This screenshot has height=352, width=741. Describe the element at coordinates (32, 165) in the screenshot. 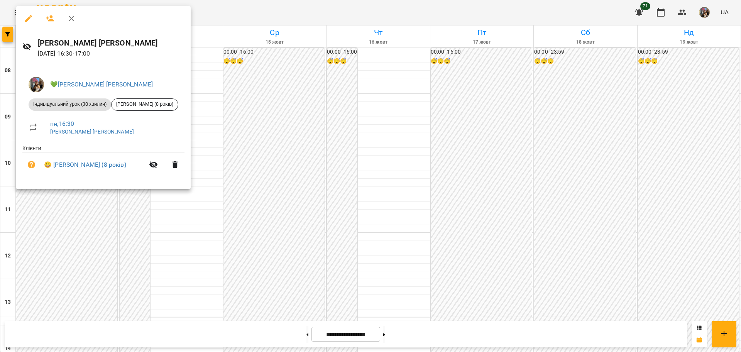

I see `button: Візит ще не сплачено. Додати оплату?` at that location.